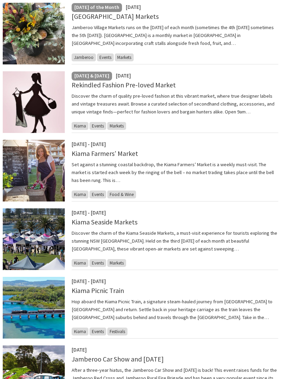  What do you see at coordinates (34, 103) in the screenshot?
I see `img: fashion` at bounding box center [34, 103].